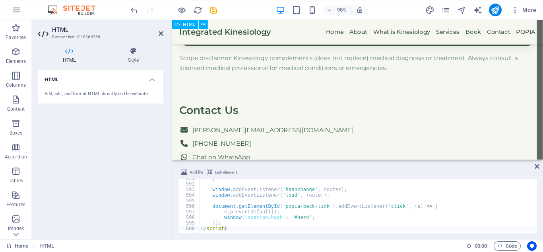 This screenshot has width=543, height=252. I want to click on div: 595, so click(189, 200).